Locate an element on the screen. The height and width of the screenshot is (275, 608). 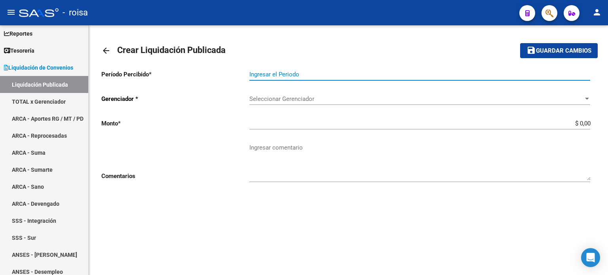
span: Guardar cambios is located at coordinates (563, 51).